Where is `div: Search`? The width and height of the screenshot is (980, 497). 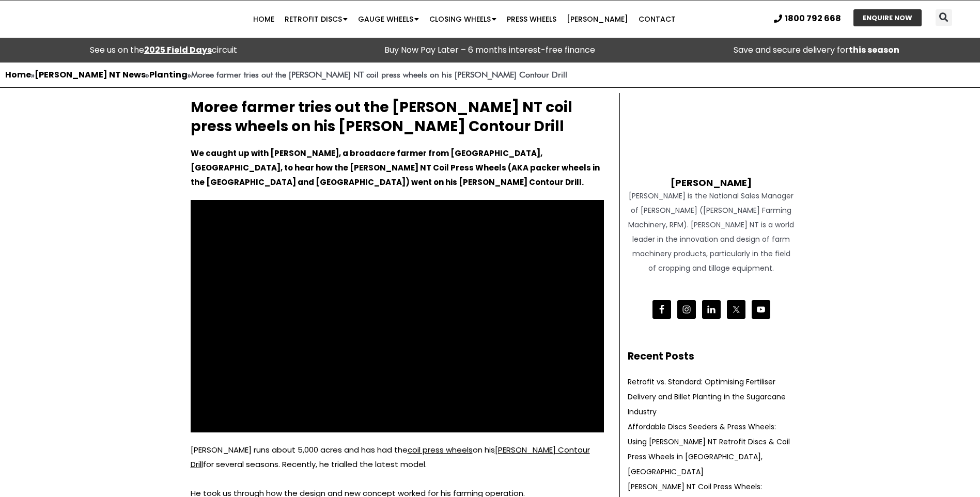
div: Search is located at coordinates (944, 18).